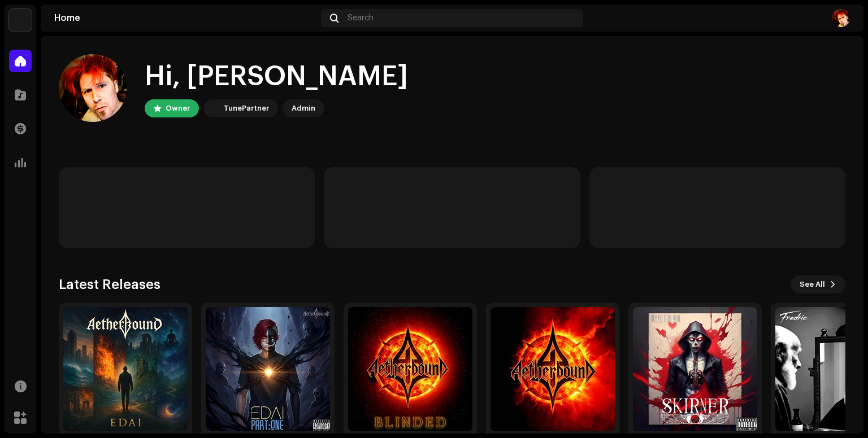 The width and height of the screenshot is (868, 438). What do you see at coordinates (360, 18) in the screenshot?
I see `span: Search` at bounding box center [360, 18].